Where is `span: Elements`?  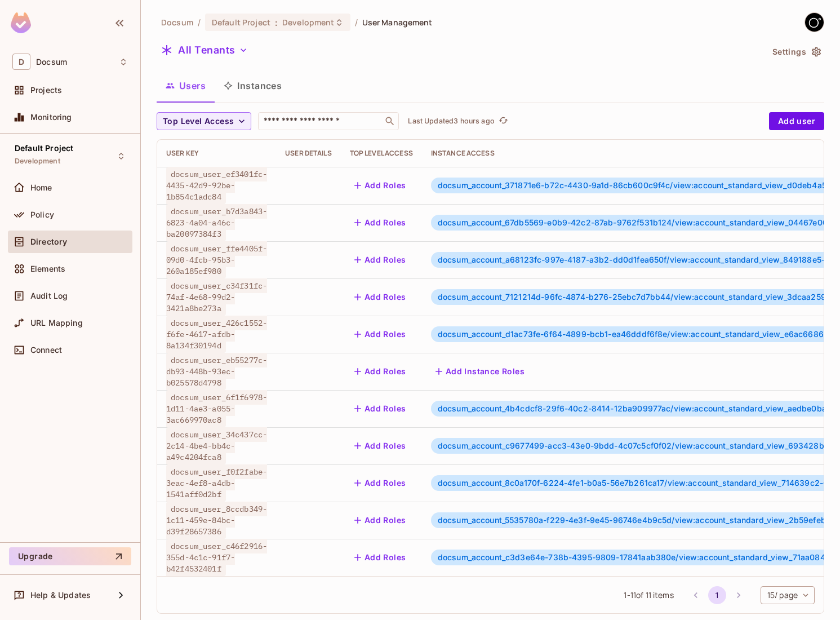 span: Elements is located at coordinates (48, 269).